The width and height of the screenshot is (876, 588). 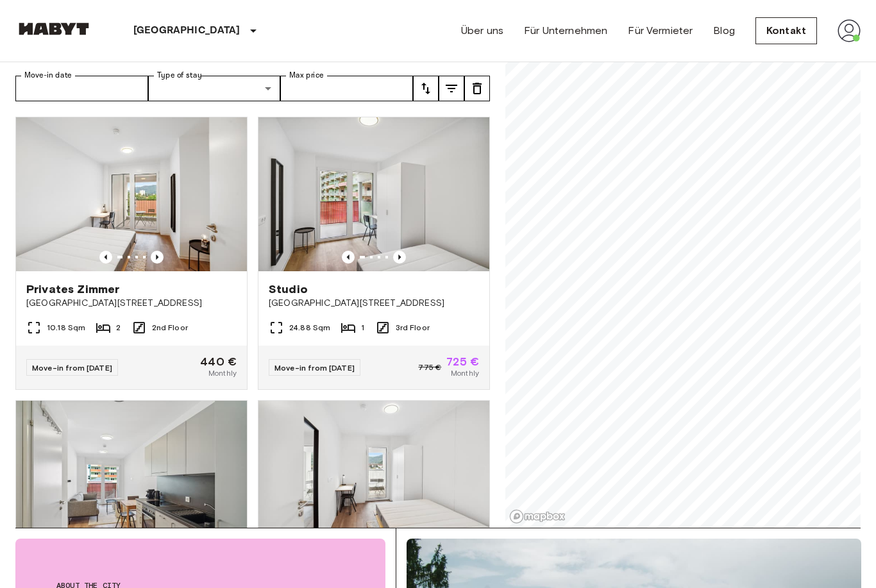 What do you see at coordinates (118, 328) in the screenshot?
I see `span: 2` at bounding box center [118, 328].